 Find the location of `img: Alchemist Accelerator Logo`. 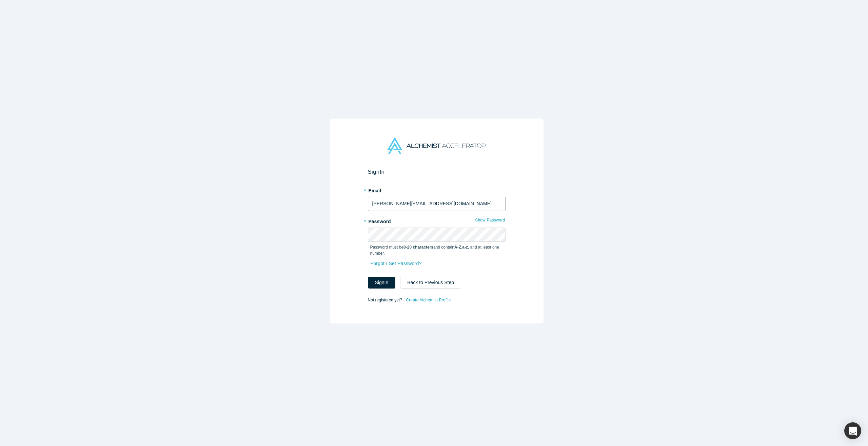

img: Alchemist Accelerator Logo is located at coordinates (436, 145).